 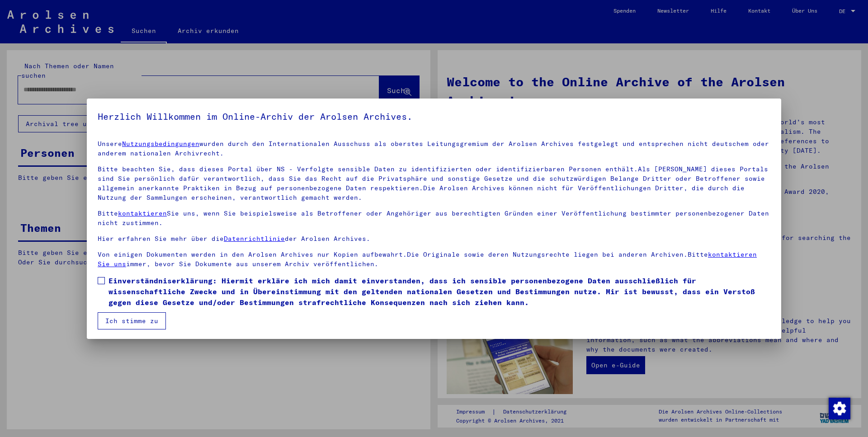 What do you see at coordinates (142, 213) in the screenshot?
I see `a: kontaktieren` at bounding box center [142, 213].